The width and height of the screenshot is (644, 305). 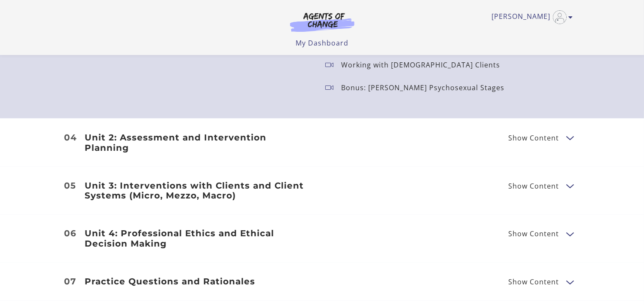 What do you see at coordinates (530, 17) in the screenshot?
I see `a: Toggle menu` at bounding box center [530, 17].